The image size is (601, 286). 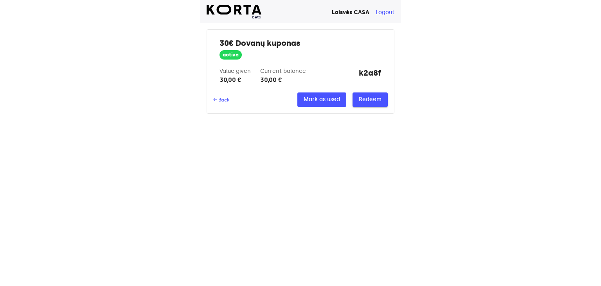 I want to click on strong: k2a8f, so click(x=370, y=76).